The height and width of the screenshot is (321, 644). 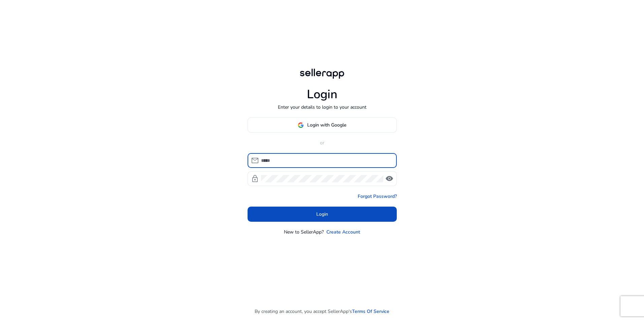 I want to click on a: Create Account, so click(x=343, y=232).